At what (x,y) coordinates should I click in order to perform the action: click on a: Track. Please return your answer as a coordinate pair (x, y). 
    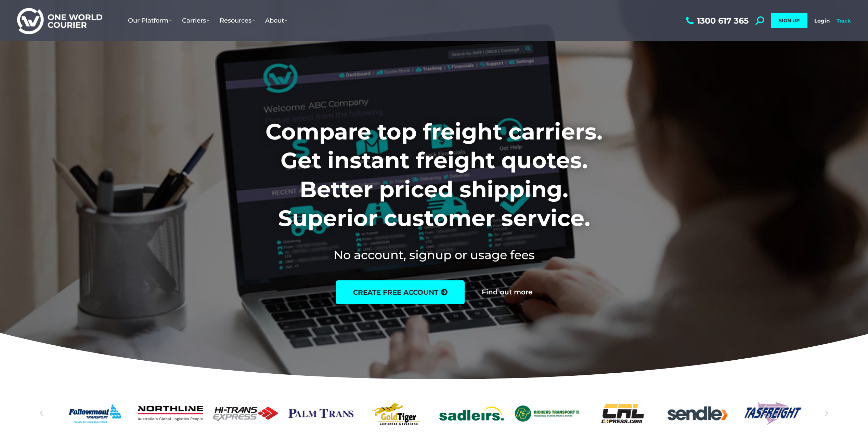
    Looking at the image, I should click on (843, 21).